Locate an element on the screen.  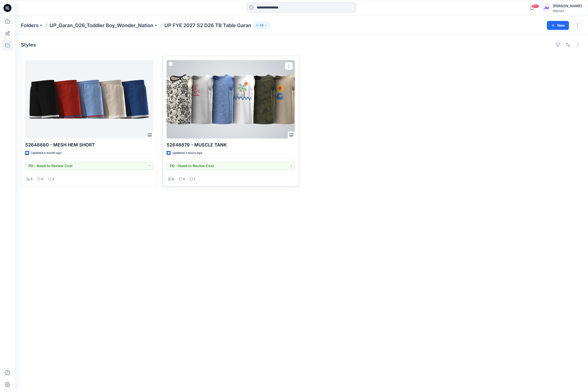
a: S2648880 - MESH HEM SHORT is located at coordinates (89, 99).